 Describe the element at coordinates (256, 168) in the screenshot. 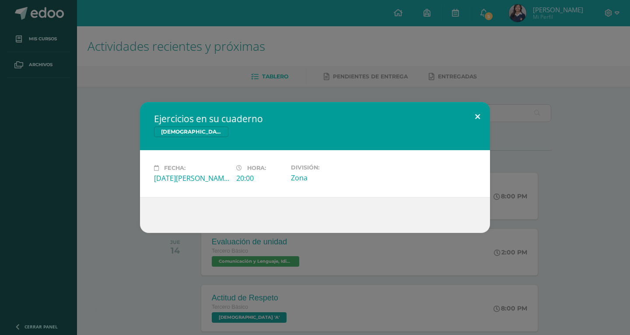

I see `span: Hora:` at that location.